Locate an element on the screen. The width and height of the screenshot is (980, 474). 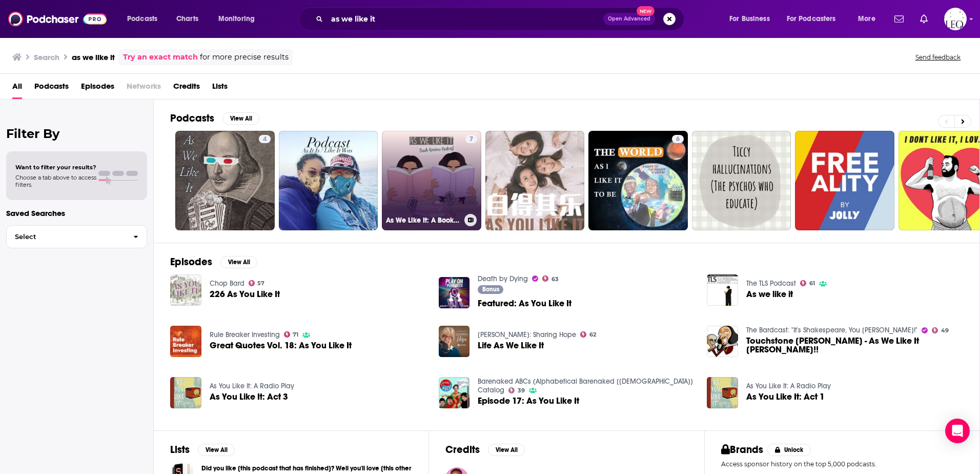
a: The Bardcast: "It's Shakespeare, You Dick!" is located at coordinates (832, 329).